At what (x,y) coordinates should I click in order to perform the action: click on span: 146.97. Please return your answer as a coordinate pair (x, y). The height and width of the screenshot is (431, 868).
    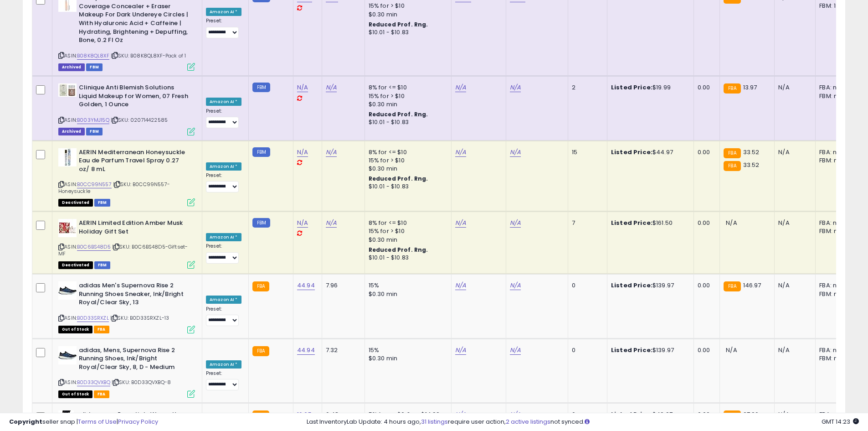
    Looking at the image, I should click on (752, 285).